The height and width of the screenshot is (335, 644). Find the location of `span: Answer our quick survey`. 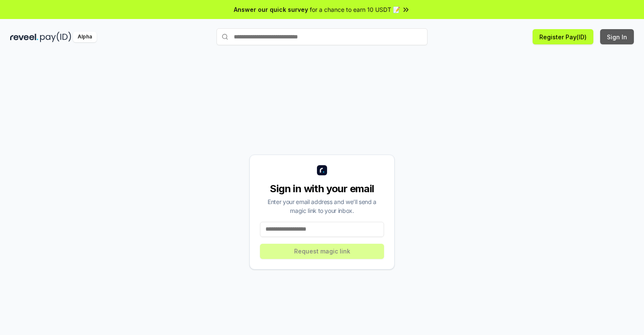

span: Answer our quick survey is located at coordinates (271, 9).